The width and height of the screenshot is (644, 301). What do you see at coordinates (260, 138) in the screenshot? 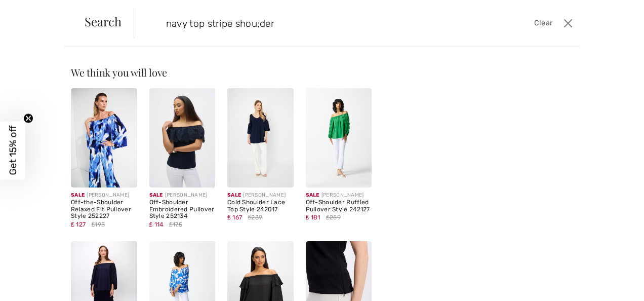
I see `a: Cold Shoulder Lace Top Style 242017. Midnight blue/off white` at bounding box center [260, 138].